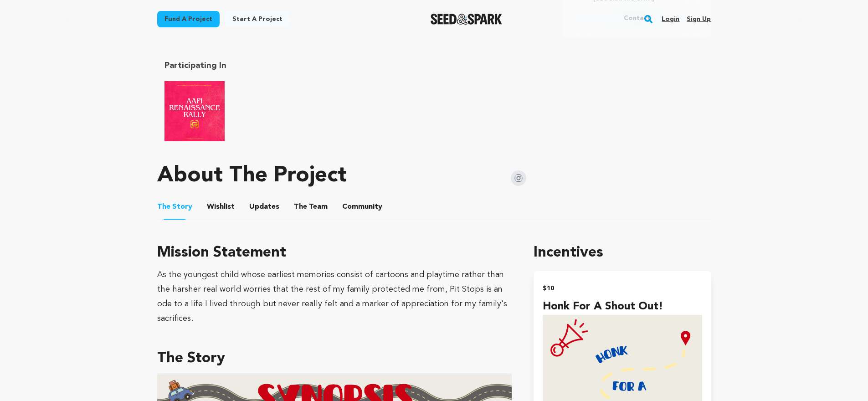 The image size is (868, 401). I want to click on a: Fund a project, so click(188, 19).